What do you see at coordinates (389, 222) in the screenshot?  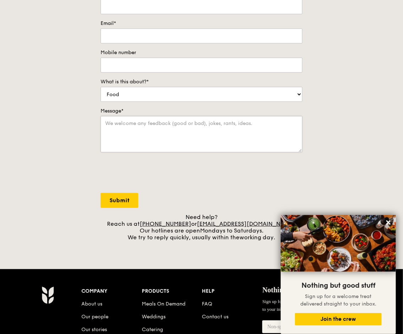 I see `button: Close` at bounding box center [389, 222].